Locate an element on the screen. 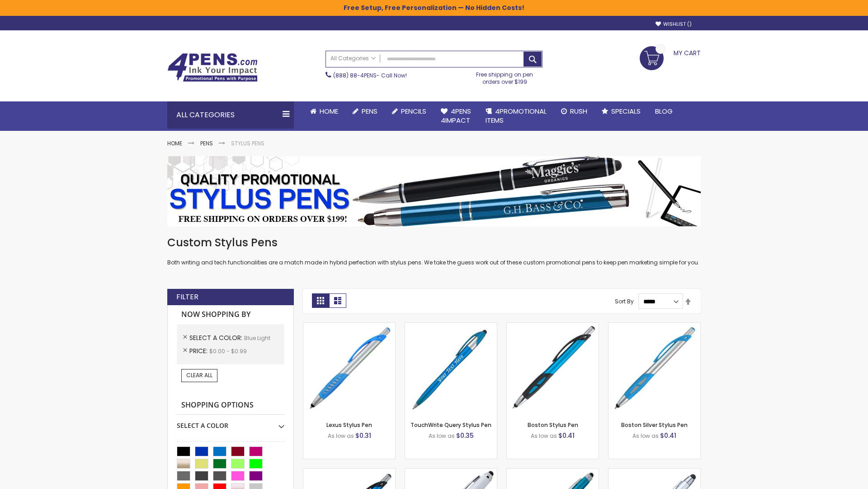 The image size is (868, 489). div: Select A Color is located at coordinates (231, 422).